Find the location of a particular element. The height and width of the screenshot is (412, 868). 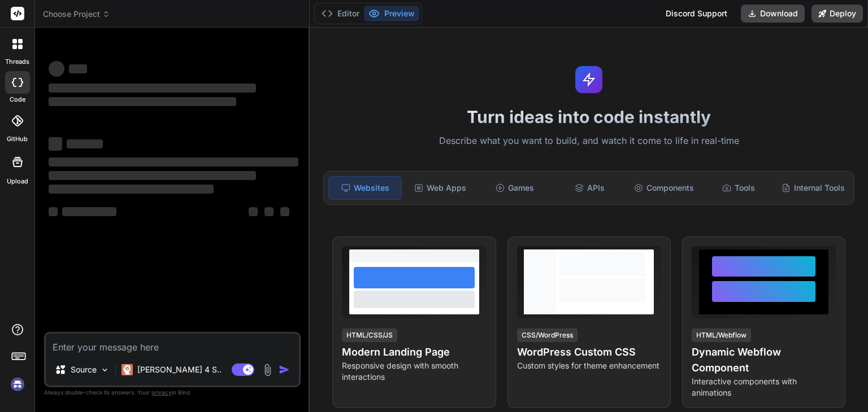

label: GitHub is located at coordinates (17, 139).